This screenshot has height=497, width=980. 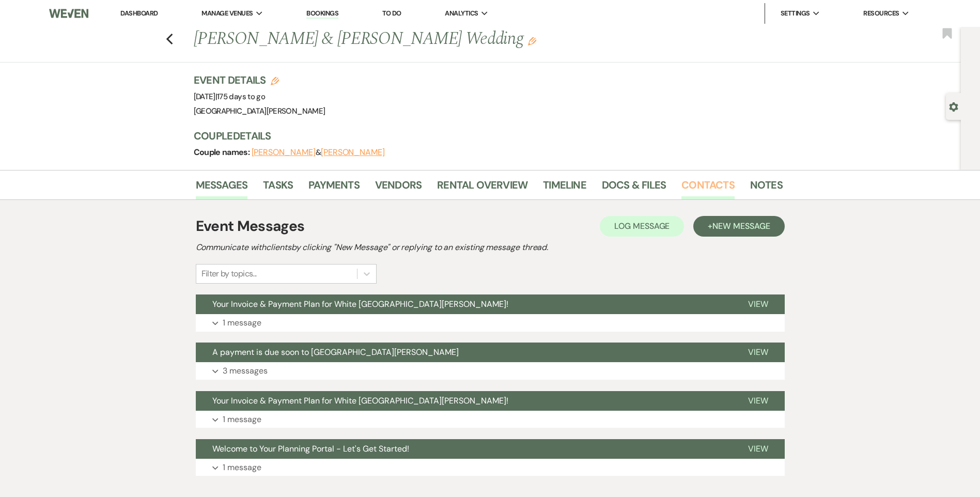 I want to click on h3: Couple Details, so click(x=483, y=136).